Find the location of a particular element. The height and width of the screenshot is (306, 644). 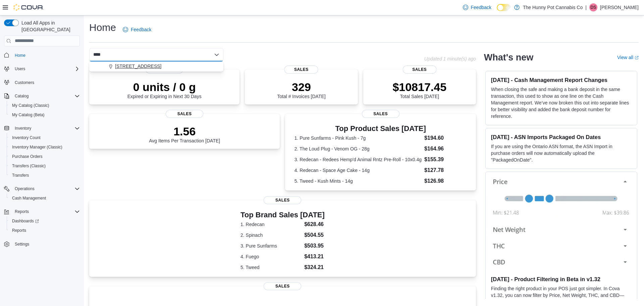

span: Dark Mode is located at coordinates (497, 11).